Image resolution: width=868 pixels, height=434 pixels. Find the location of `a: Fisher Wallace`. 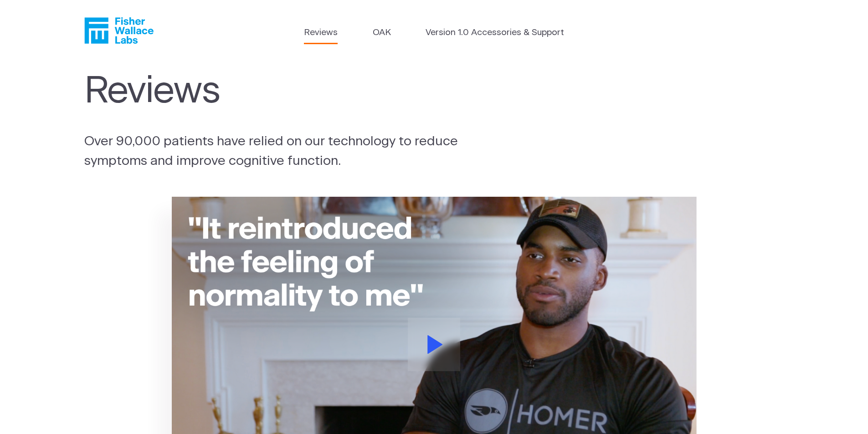

a: Fisher Wallace is located at coordinates (119, 31).